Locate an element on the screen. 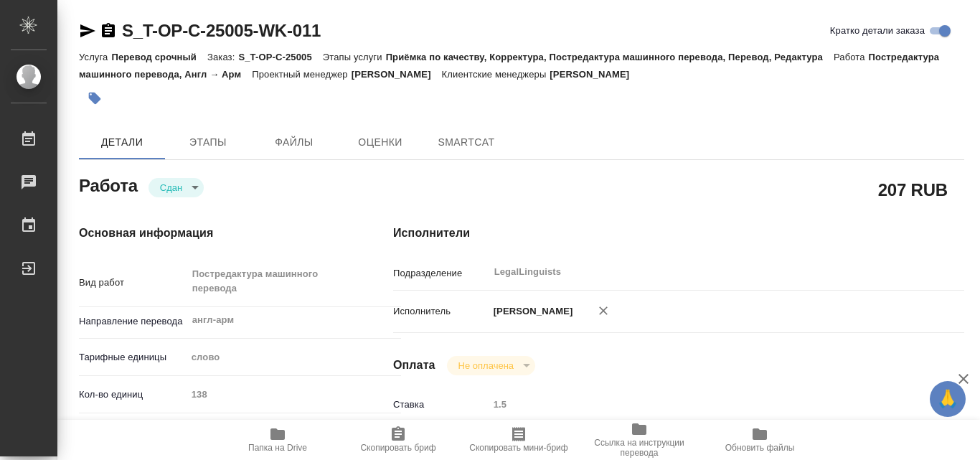 The width and height of the screenshot is (980, 460). span: Файлы is located at coordinates (294, 142).